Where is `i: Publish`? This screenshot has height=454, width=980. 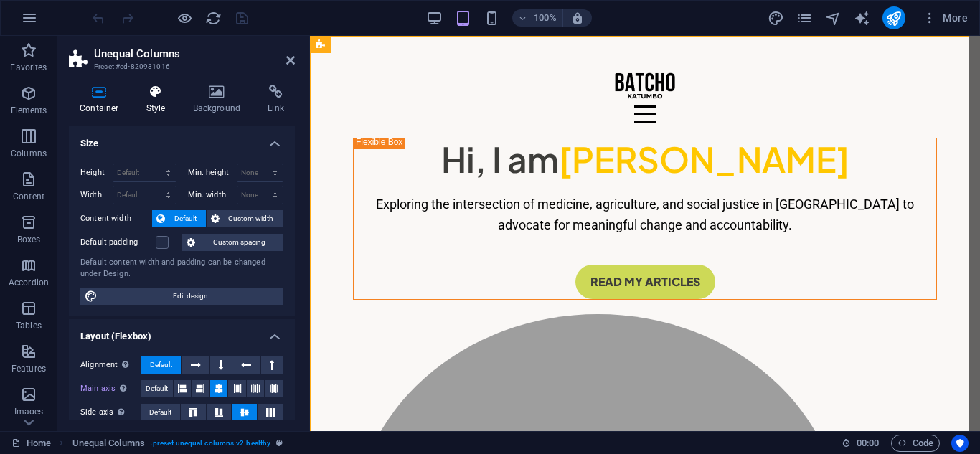
i: Publish is located at coordinates (893, 18).